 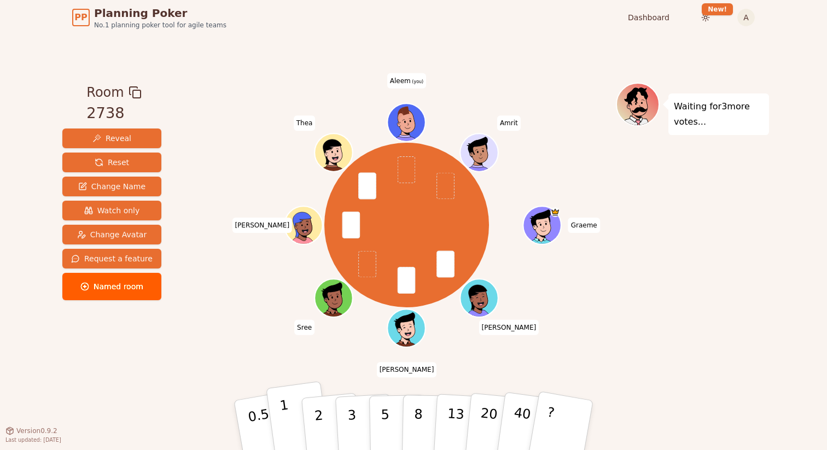 What do you see at coordinates (112, 287) in the screenshot?
I see `span: Named room` at bounding box center [112, 287].